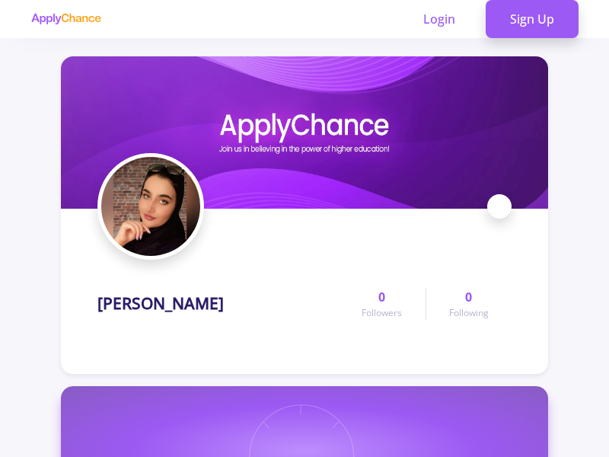 This screenshot has height=457, width=609. Describe the element at coordinates (65, 19) in the screenshot. I see `img: applychance logo text only` at that location.